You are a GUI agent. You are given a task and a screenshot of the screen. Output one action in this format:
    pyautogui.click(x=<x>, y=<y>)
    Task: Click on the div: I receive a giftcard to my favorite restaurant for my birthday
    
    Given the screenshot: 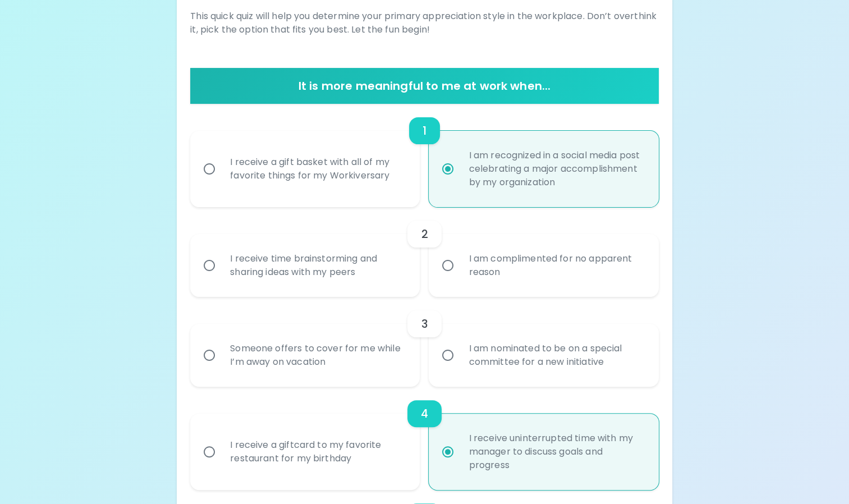 What is the action you would take?
    pyautogui.click(x=317, y=452)
    